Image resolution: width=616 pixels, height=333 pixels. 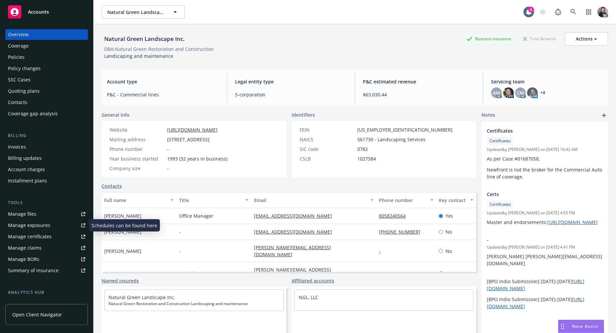 I want to click on span: Landscaping and maintenance, so click(x=138, y=56).